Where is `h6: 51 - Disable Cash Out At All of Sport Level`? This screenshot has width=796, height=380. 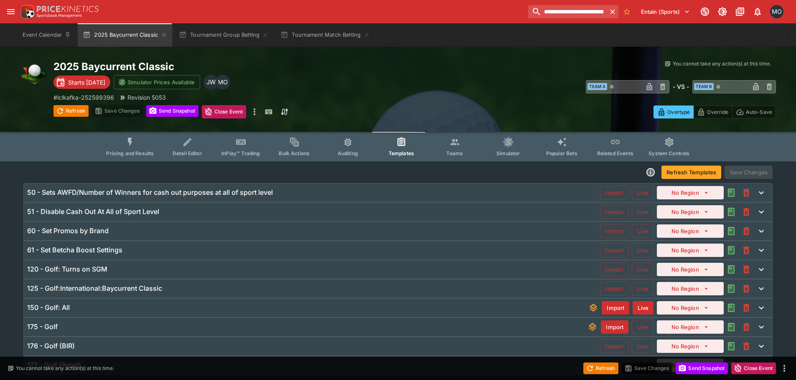 h6: 51 - Disable Cash Out At All of Sport Level is located at coordinates (93, 212).